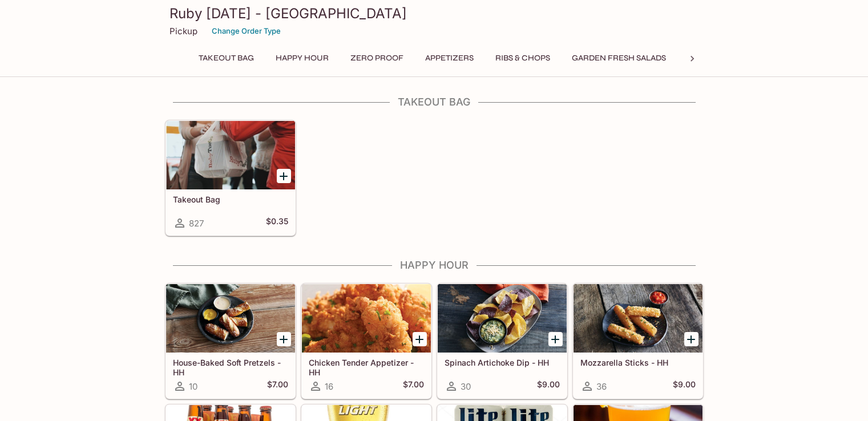  Describe the element at coordinates (366, 367) in the screenshot. I see `h5: Chicken Tender Appetizer - HH` at that location.